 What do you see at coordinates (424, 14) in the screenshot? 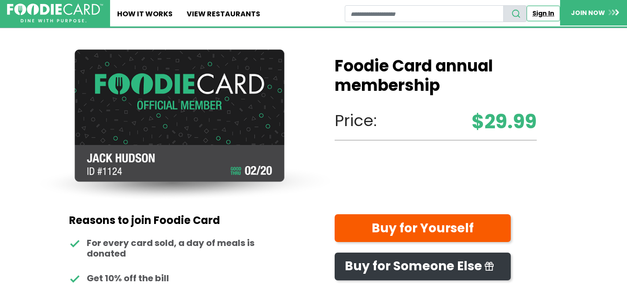
I see `input: restaurant search` at bounding box center [424, 14].